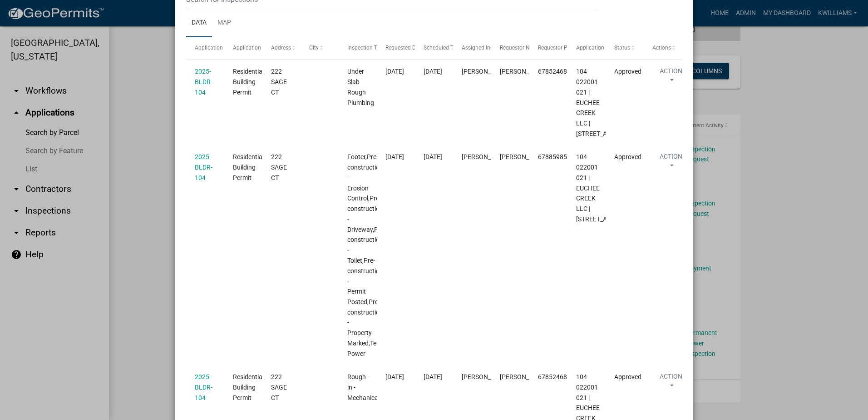  What do you see at coordinates (586, 48) in the screenshot?
I see `datatable-header-cell: Application Description` at bounding box center [586, 48].